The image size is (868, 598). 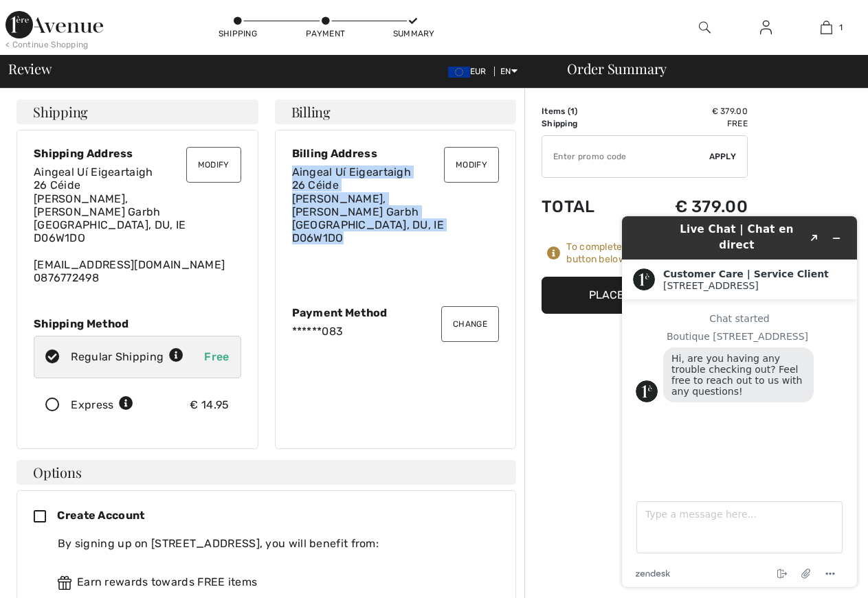 What do you see at coordinates (47, 45) in the screenshot?
I see `div: < Continue Shopping` at bounding box center [47, 45].